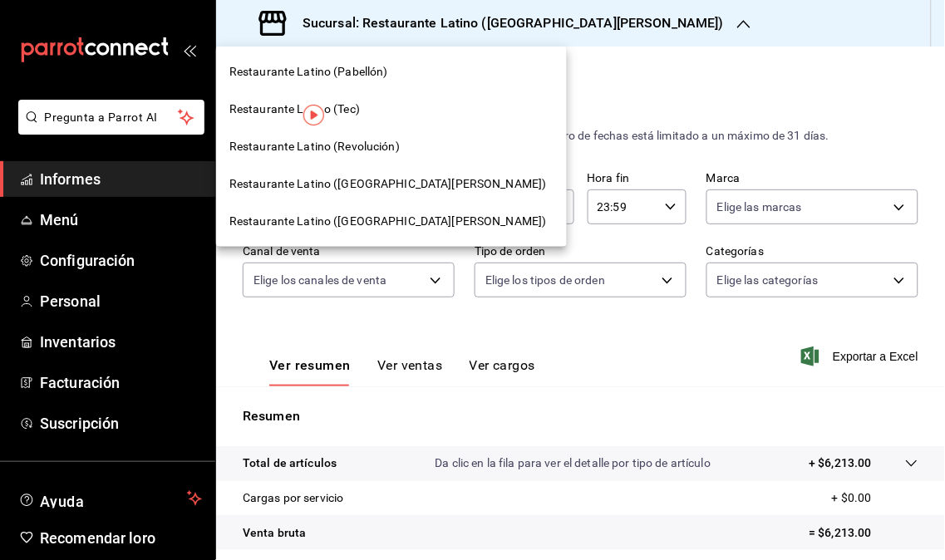 The image size is (945, 560). What do you see at coordinates (294, 109) in the screenshot?
I see `font: Restaurante Latino (Tec)` at bounding box center [294, 109].